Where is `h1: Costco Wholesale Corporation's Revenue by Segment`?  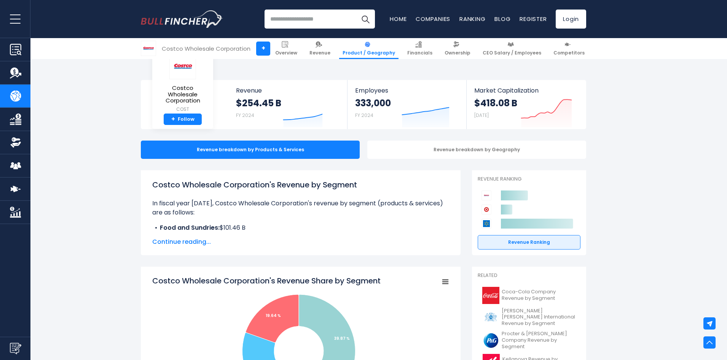
h1: Costco Wholesale Corporation's Revenue by Segment is located at coordinates (301, 185).